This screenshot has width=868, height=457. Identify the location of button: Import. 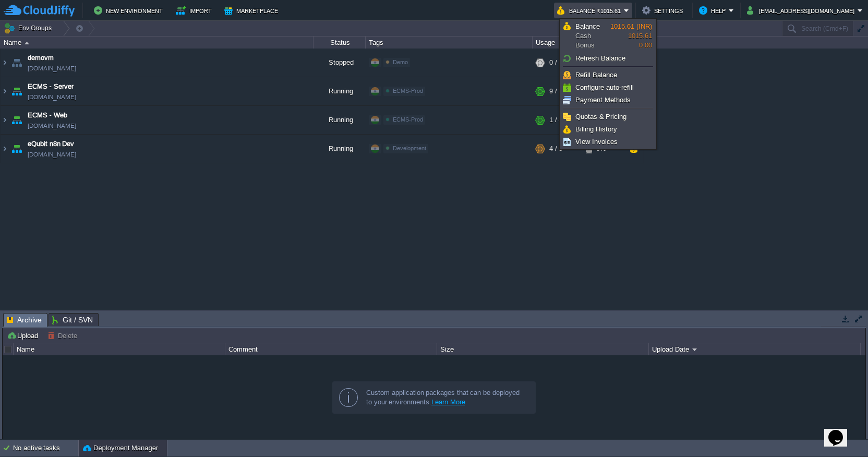
(195, 11).